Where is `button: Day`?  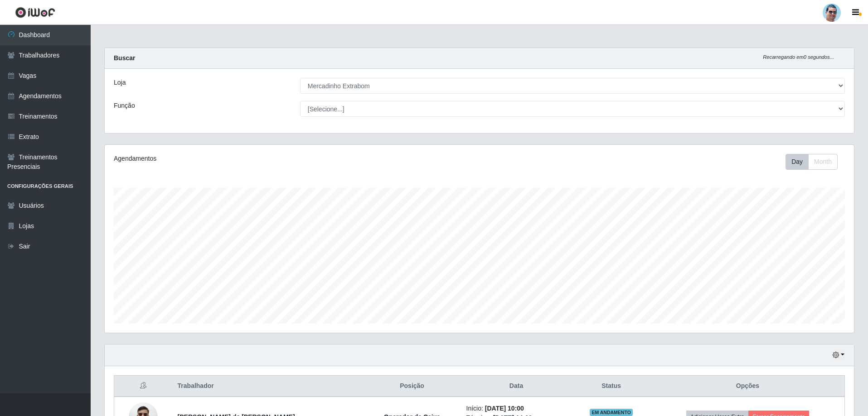
button: Day is located at coordinates (797, 162).